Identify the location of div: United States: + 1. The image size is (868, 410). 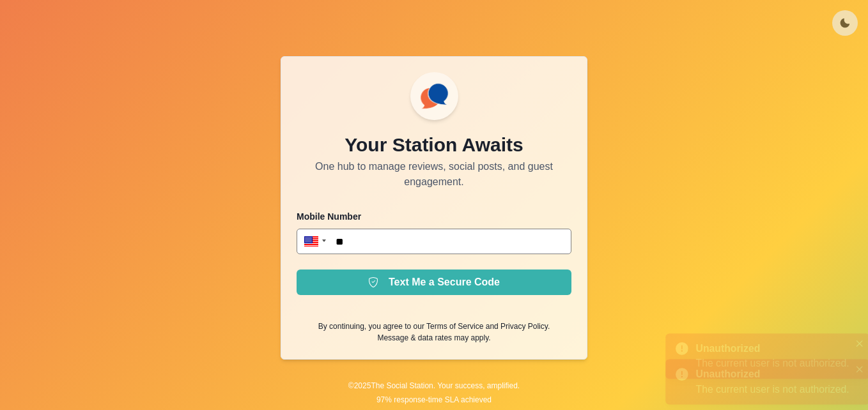
(313, 242).